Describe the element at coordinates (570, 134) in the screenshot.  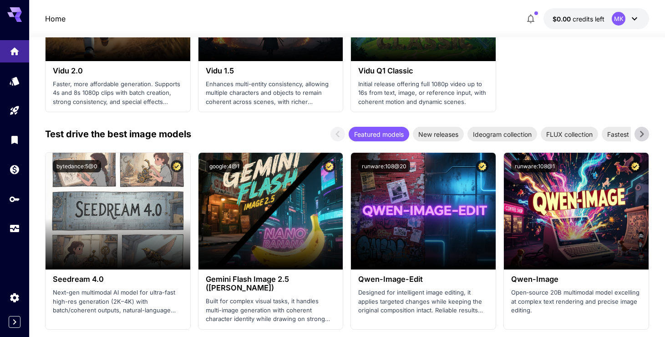
I see `div: FLUX collection` at that location.